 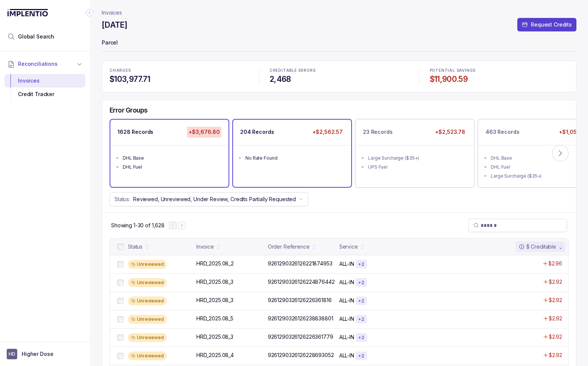 I want to click on p: POTENTIAL SAVINGS, so click(x=499, y=71).